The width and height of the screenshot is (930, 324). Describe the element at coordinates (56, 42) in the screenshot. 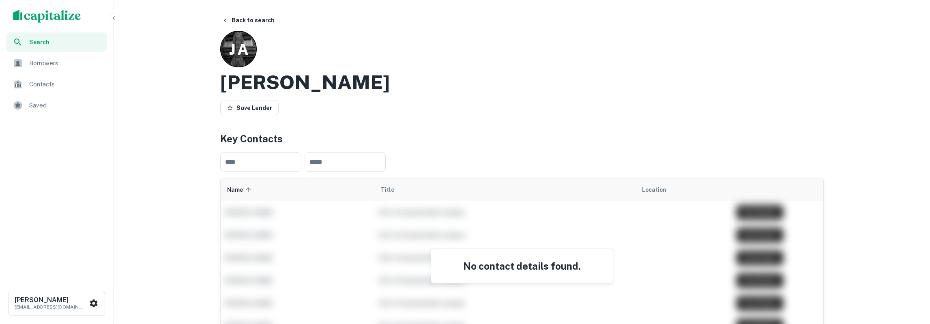

I see `div: Search` at that location.